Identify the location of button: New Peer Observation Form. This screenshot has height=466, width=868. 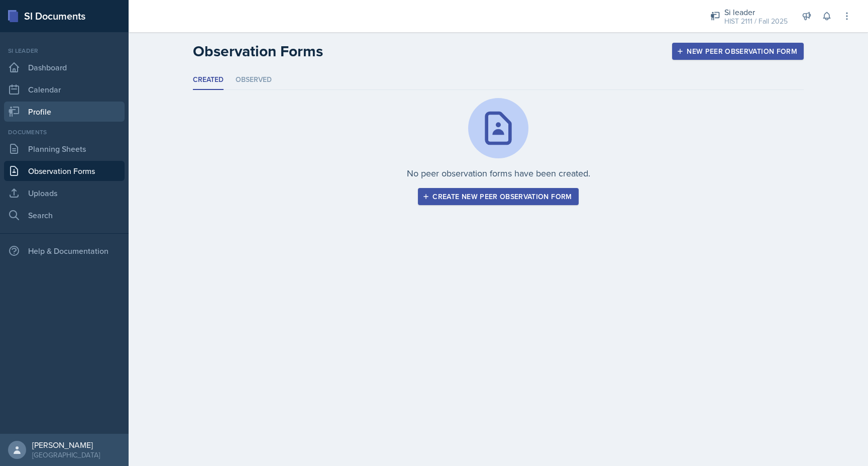
(738, 52).